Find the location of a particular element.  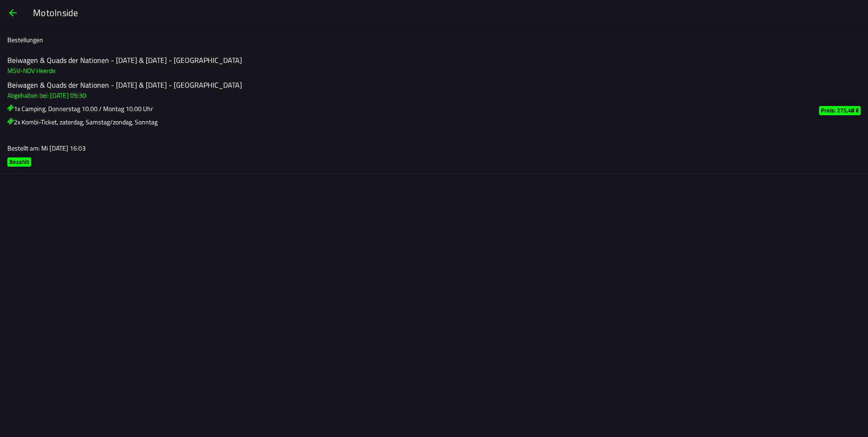

font: 2x Kombi-Ticket, zaterdag, Samstag/zondag, Sonntag is located at coordinates (86, 122).